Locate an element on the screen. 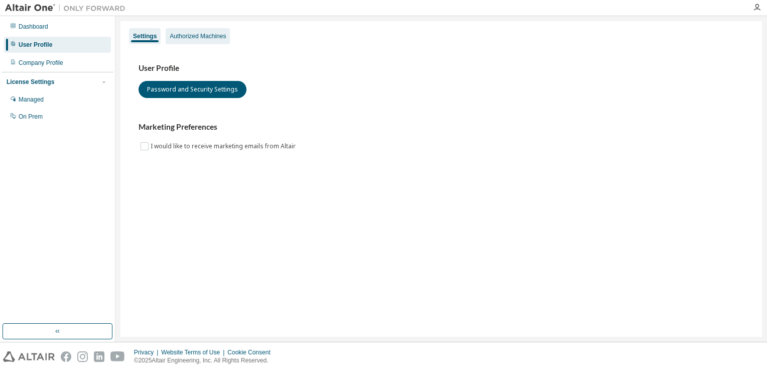  button: Password and Security Settings is located at coordinates (192, 89).